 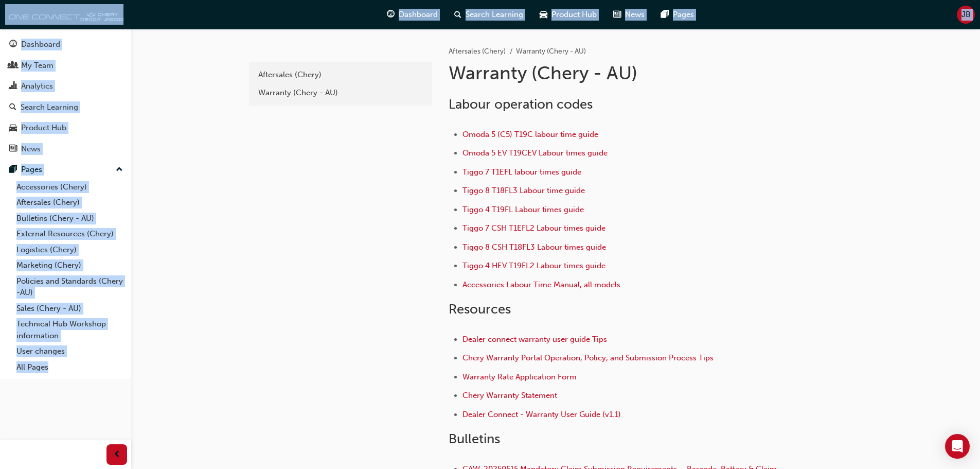 What do you see at coordinates (534, 339) in the screenshot?
I see `span: Dealer connect warranty user guide Tips` at bounding box center [534, 339].